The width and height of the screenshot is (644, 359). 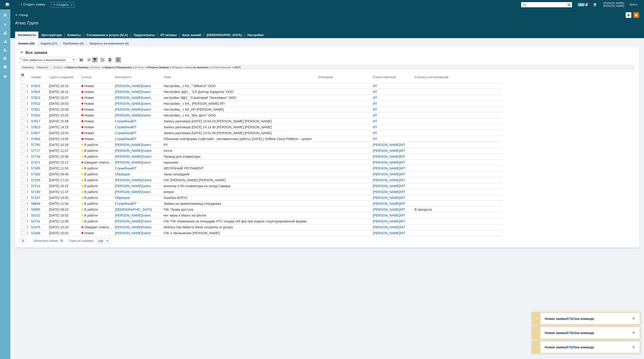 What do you see at coordinates (28, 68) in the screenshot?
I see `a: Изменить` at bounding box center [28, 68].